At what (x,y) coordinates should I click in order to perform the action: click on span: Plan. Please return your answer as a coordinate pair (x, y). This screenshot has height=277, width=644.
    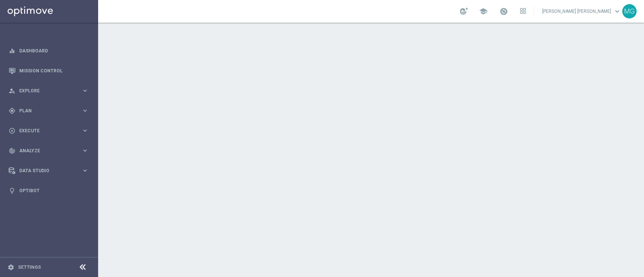
    Looking at the image, I should click on (50, 110).